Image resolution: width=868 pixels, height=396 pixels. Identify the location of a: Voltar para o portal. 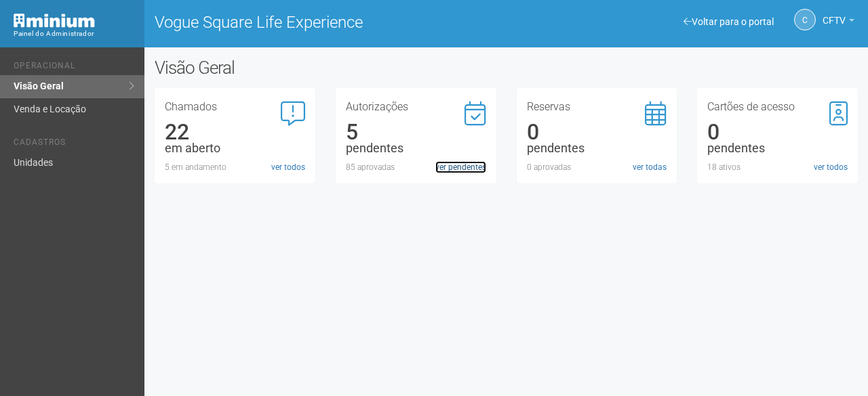
(728, 22).